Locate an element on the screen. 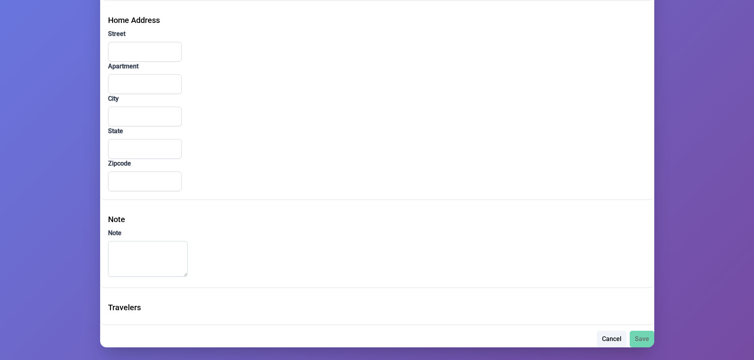 This screenshot has width=754, height=360. div: Note is located at coordinates (377, 220).